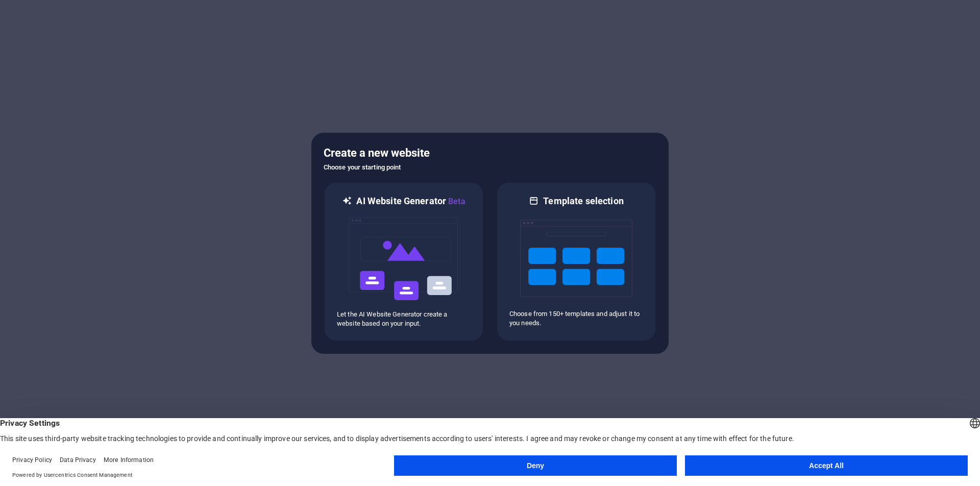  I want to click on div: AI Website GeneratorBetaaiLet the AI Website Generator create a website based on your input., so click(404, 262).